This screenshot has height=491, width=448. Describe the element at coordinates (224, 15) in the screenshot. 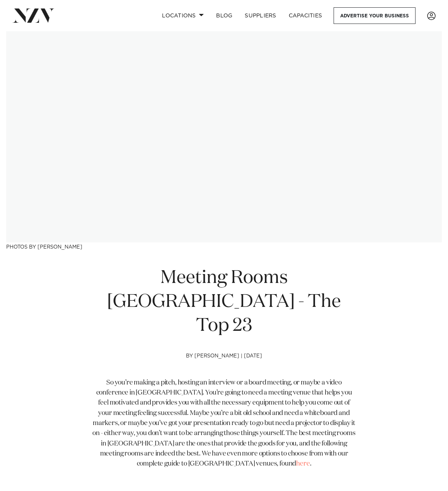

I see `a: BLOG` at that location.